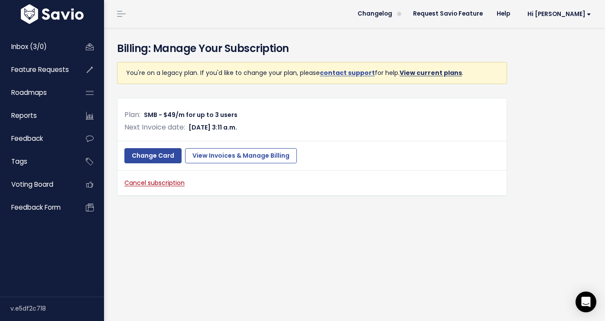  What do you see at coordinates (153, 156) in the screenshot?
I see `a: Change Card` at bounding box center [153, 156].